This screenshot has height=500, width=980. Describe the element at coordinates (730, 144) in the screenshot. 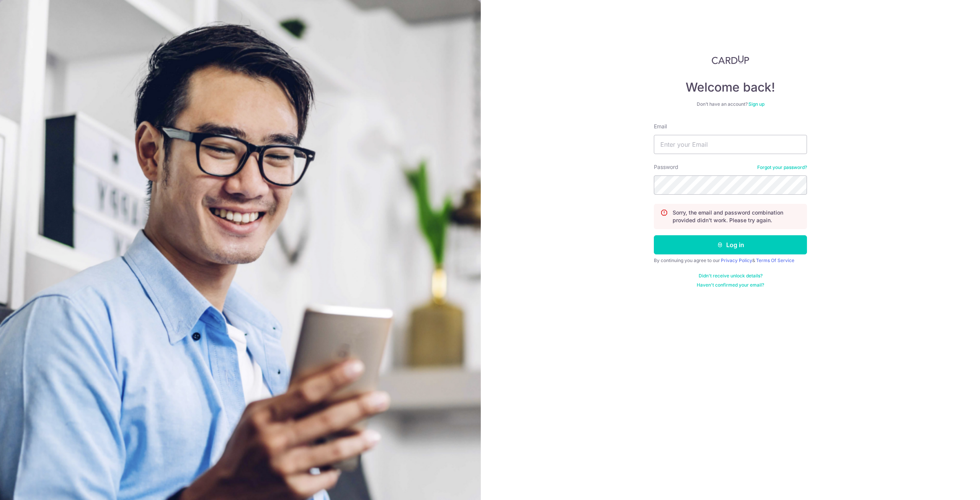

I see `input: Enter your Email` at that location.